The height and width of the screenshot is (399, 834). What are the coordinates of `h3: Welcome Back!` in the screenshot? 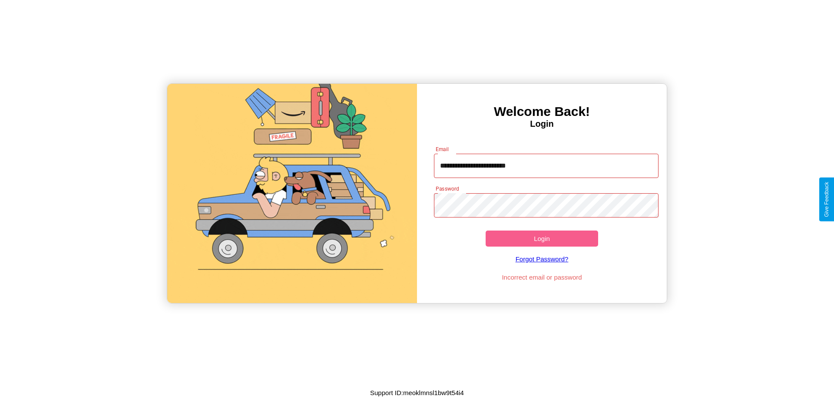 It's located at (541, 112).